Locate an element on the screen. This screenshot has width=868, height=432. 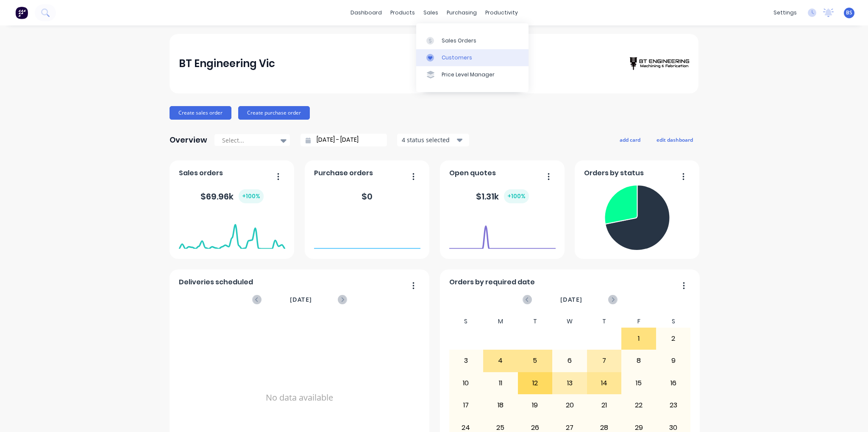
div: 1 is located at coordinates (639, 339).